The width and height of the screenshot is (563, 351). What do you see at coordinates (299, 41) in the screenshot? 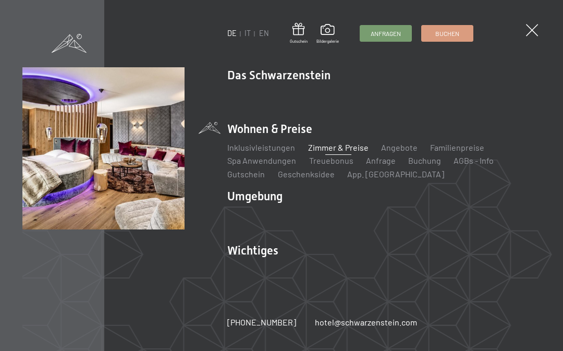
I see `span: Gutschein` at bounding box center [299, 41].